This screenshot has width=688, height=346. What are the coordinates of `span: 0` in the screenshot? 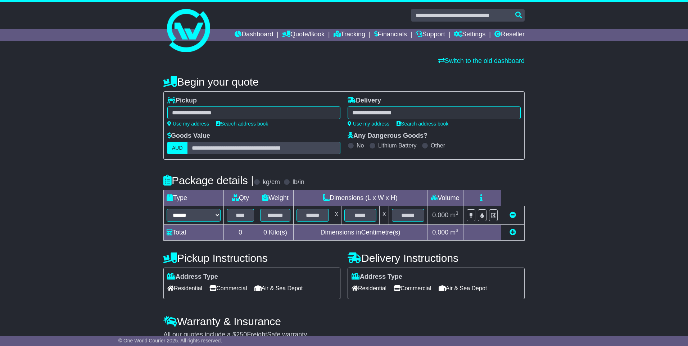 It's located at (265, 232).